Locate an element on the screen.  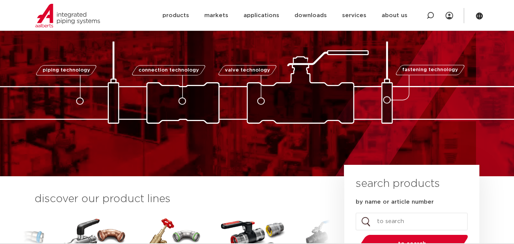
font: by name or article number is located at coordinates (395, 202).